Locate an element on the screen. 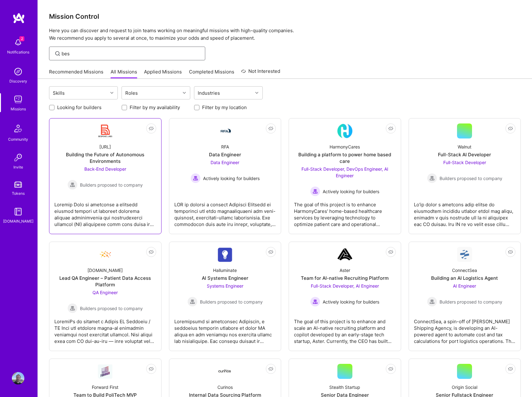  span: Data Engineer is located at coordinates (224, 162).